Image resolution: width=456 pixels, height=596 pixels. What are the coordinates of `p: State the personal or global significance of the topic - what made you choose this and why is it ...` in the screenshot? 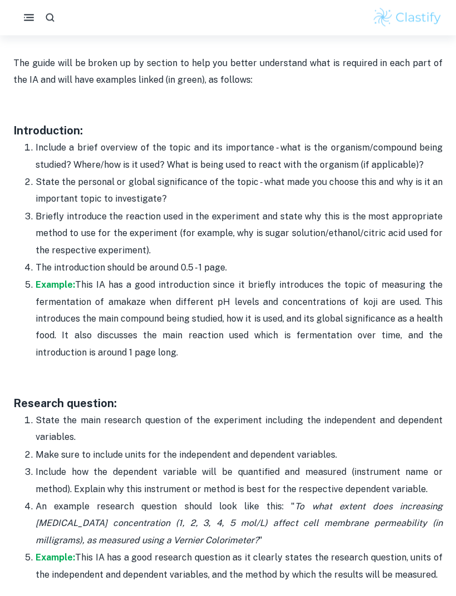 It's located at (239, 191).